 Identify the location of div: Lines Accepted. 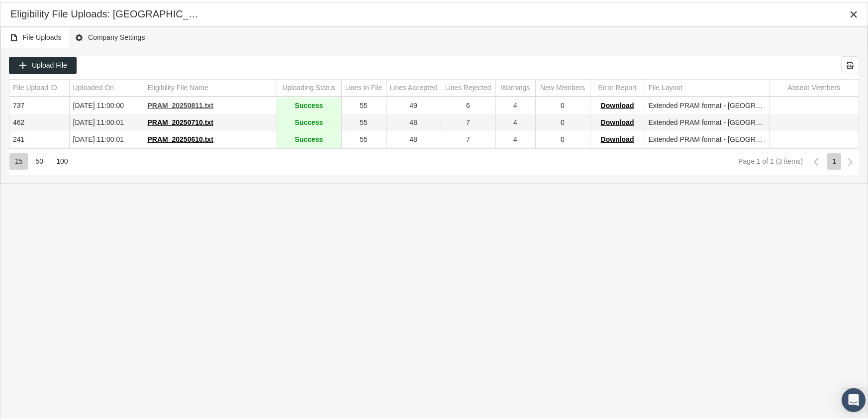
(414, 86).